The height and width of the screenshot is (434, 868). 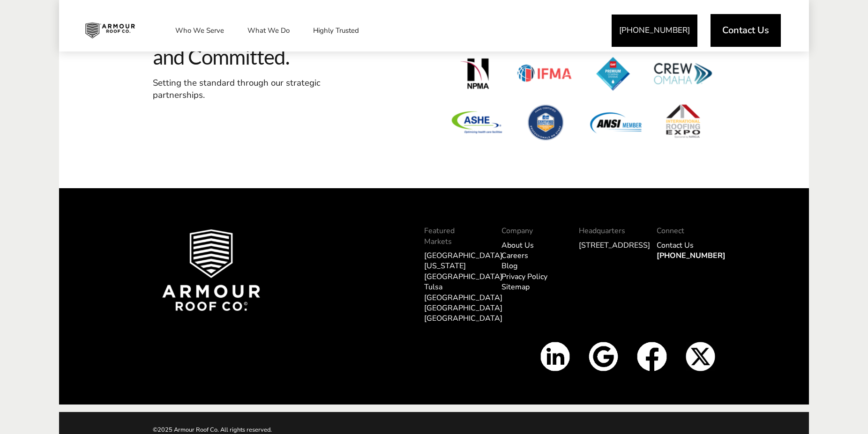 I want to click on img: Facbook icon white, so click(x=651, y=356).